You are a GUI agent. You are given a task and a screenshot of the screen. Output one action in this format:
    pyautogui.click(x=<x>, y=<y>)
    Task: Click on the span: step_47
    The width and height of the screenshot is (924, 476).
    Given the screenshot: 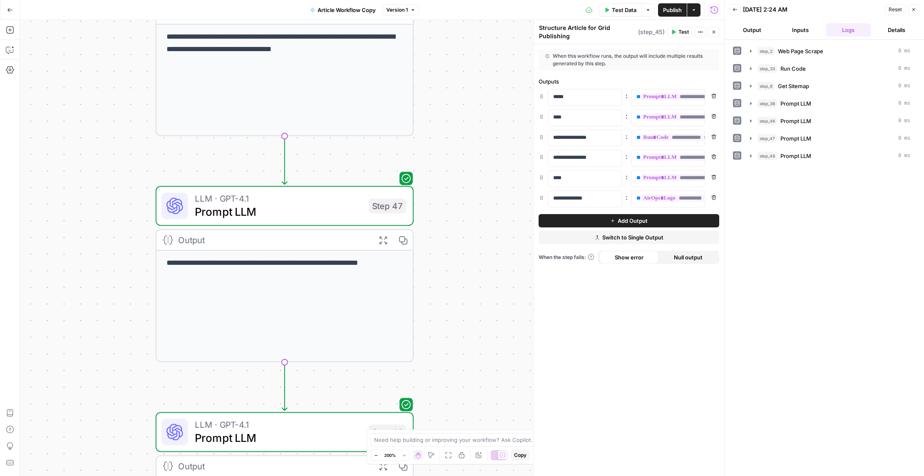 What is the action you would take?
    pyautogui.click(x=767, y=139)
    